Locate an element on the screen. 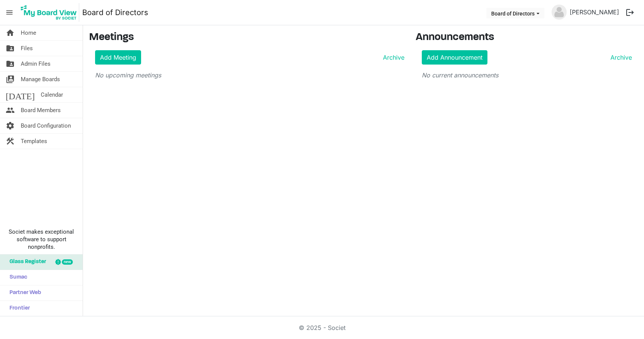 The height and width of the screenshot is (339, 644). span: construction is located at coordinates (10, 141).